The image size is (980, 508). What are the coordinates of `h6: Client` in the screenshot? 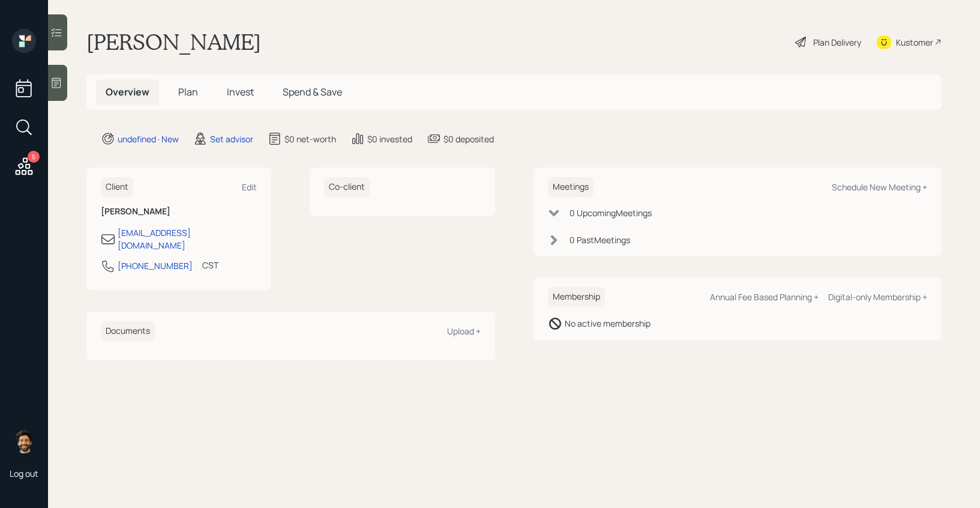 It's located at (117, 187).